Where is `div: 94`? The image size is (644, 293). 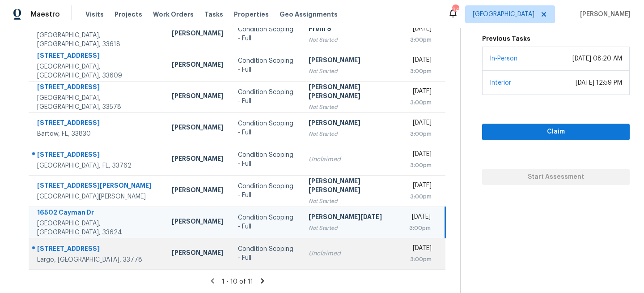 div: 94 is located at coordinates (455, 10).